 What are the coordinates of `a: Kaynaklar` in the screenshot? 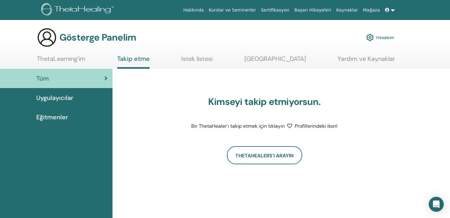 It's located at (347, 10).